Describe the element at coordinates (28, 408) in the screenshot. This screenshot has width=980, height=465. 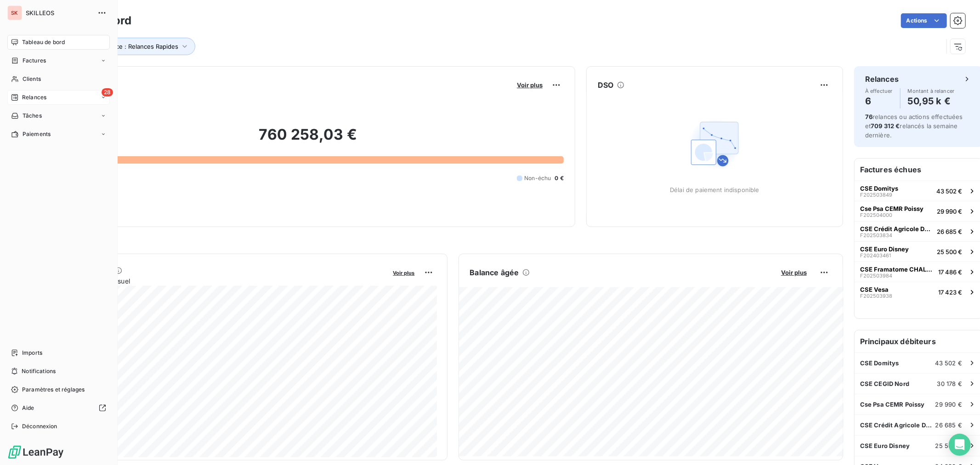
I see `span: Aide` at that location.